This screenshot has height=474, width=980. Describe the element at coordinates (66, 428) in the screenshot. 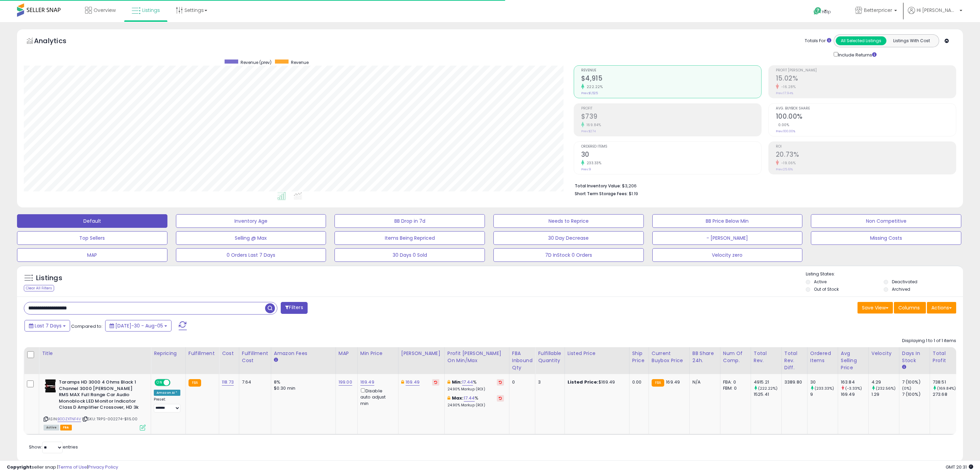

I see `span: FBA` at that location.